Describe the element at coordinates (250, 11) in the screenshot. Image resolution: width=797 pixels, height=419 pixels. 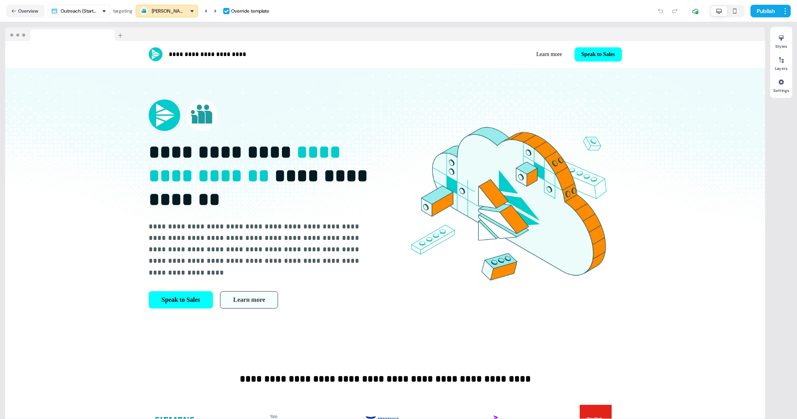
I see `div: Override template` at that location.